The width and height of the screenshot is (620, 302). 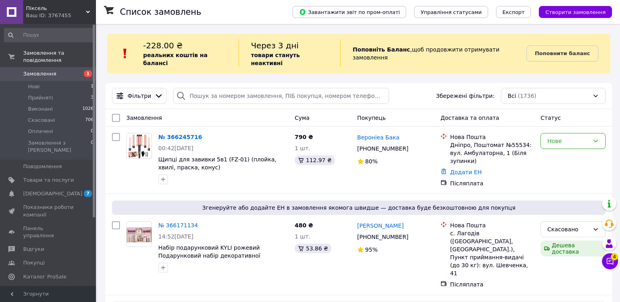 What do you see at coordinates (89, 120) in the screenshot?
I see `span: 706` at bounding box center [89, 120].